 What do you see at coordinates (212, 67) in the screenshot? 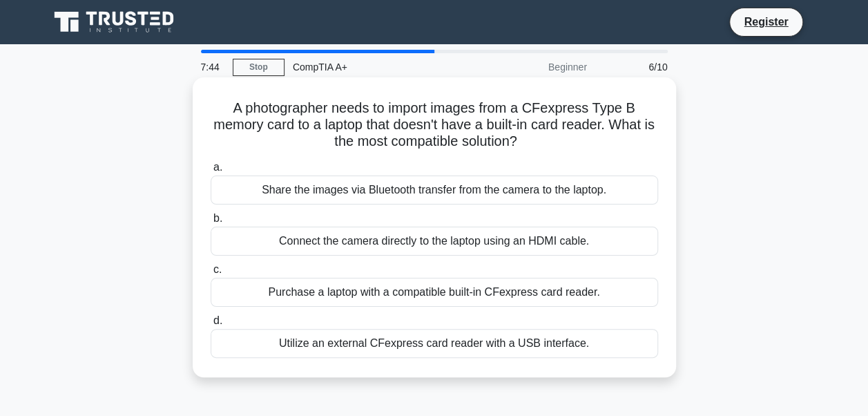
I see `div: 7:44` at bounding box center [212, 67].